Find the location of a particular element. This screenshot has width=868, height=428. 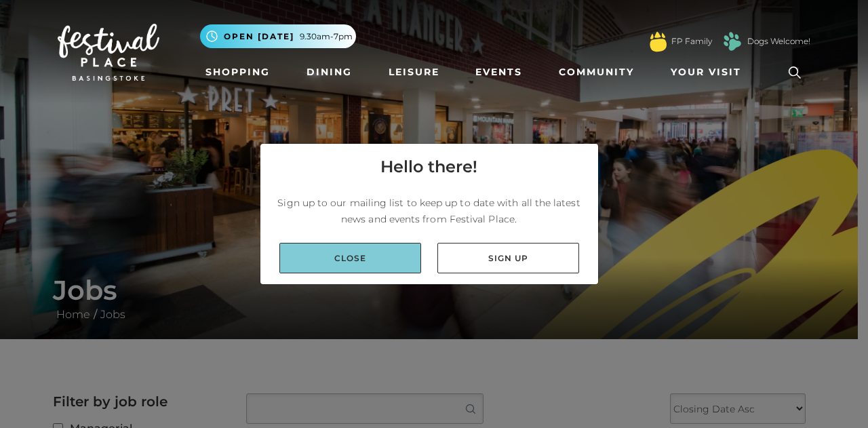

a: Sign up is located at coordinates (508, 257).